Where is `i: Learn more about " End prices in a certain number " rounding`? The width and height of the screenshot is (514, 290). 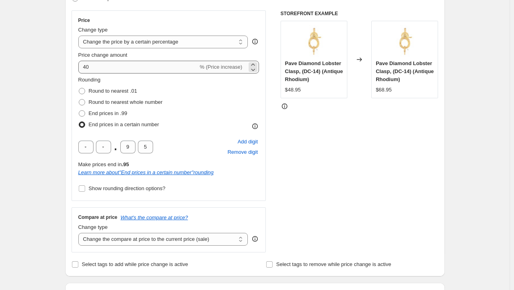
i: Learn more about " End prices in a certain number " rounding is located at coordinates (146, 172).